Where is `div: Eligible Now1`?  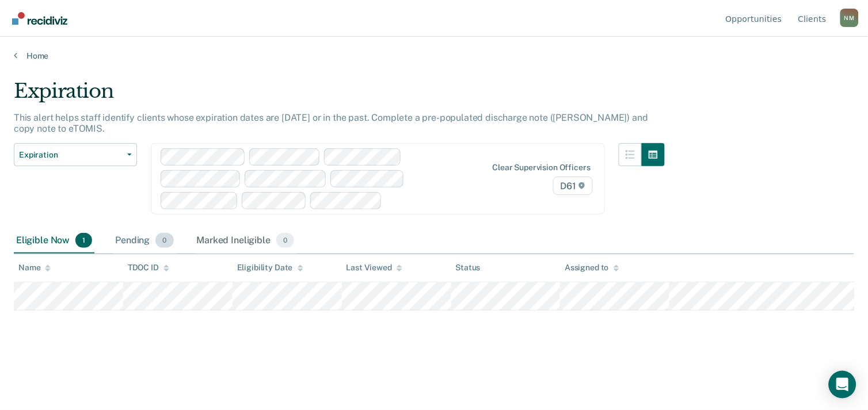
div: Eligible Now1 is located at coordinates (54, 241).